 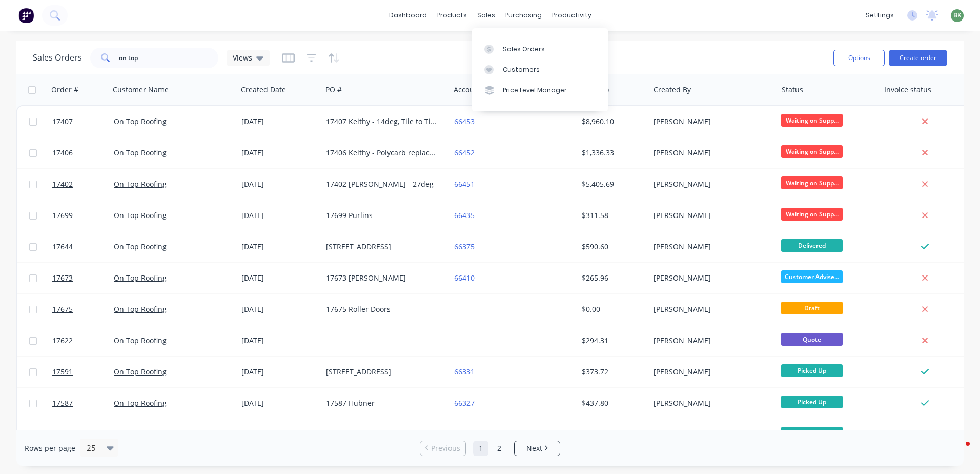 What do you see at coordinates (443, 448) in the screenshot?
I see `a: Previous page` at bounding box center [443, 448].